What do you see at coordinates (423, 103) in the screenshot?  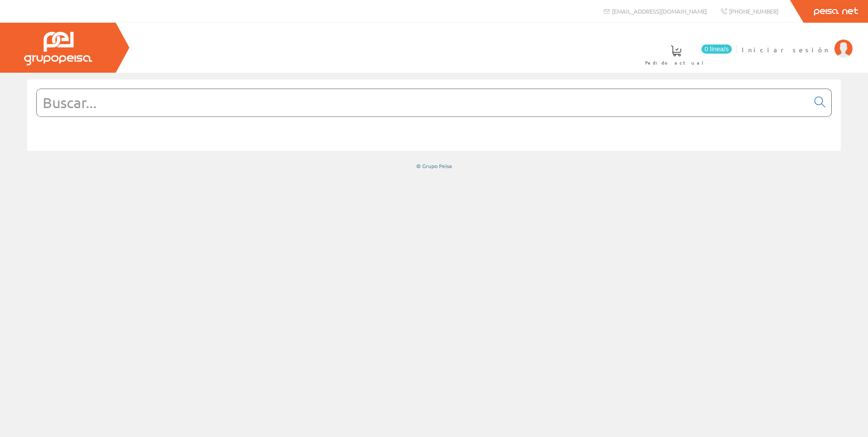 I see `input: Buscar...` at bounding box center [423, 103].